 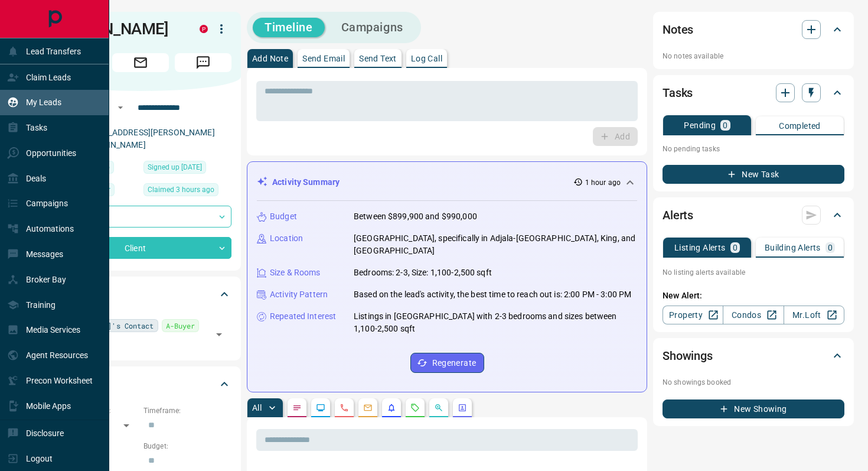 I want to click on button: Regenerate, so click(x=447, y=363).